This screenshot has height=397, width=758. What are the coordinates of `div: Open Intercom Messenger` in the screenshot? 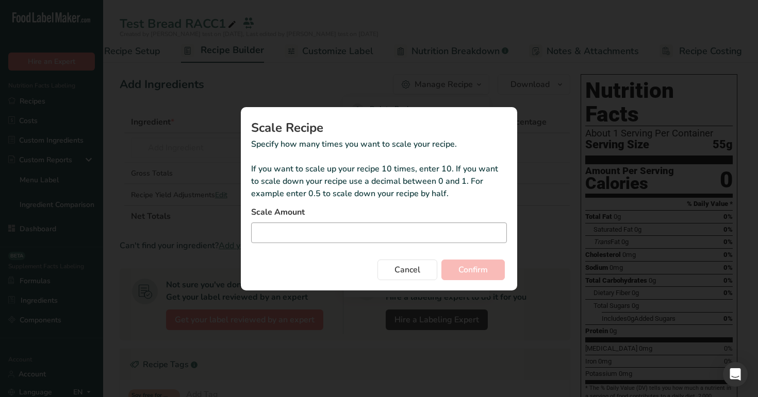 It's located at (735, 375).